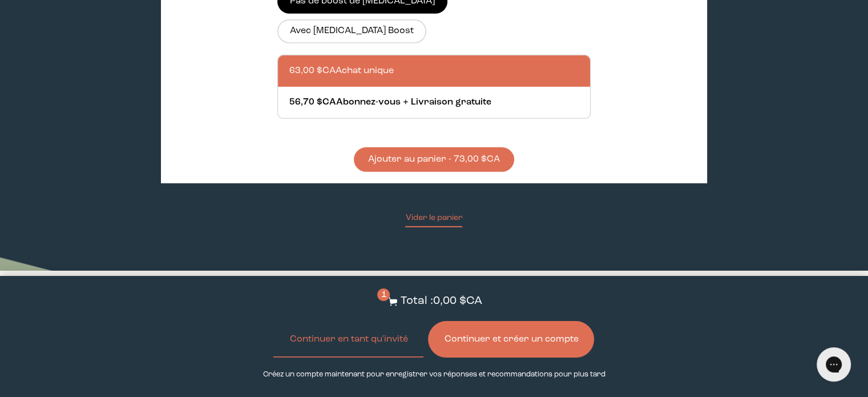 The height and width of the screenshot is (397, 868). Describe the element at coordinates (434, 219) in the screenshot. I see `button: Vider le panier` at that location.